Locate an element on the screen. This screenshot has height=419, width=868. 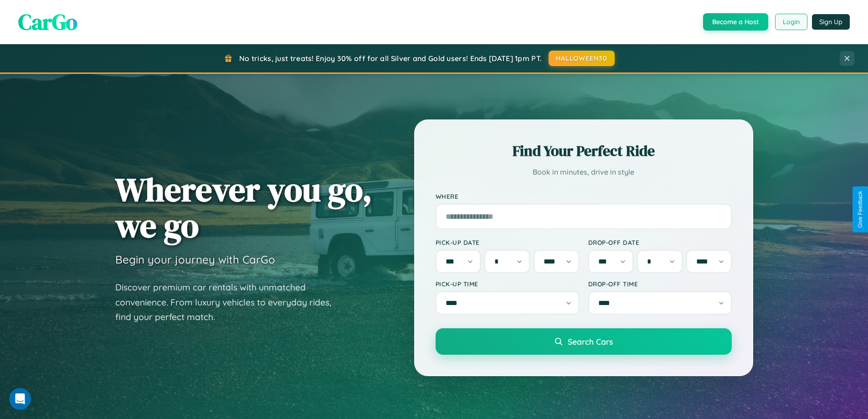
label: Pick-up Date is located at coordinates (507, 242).